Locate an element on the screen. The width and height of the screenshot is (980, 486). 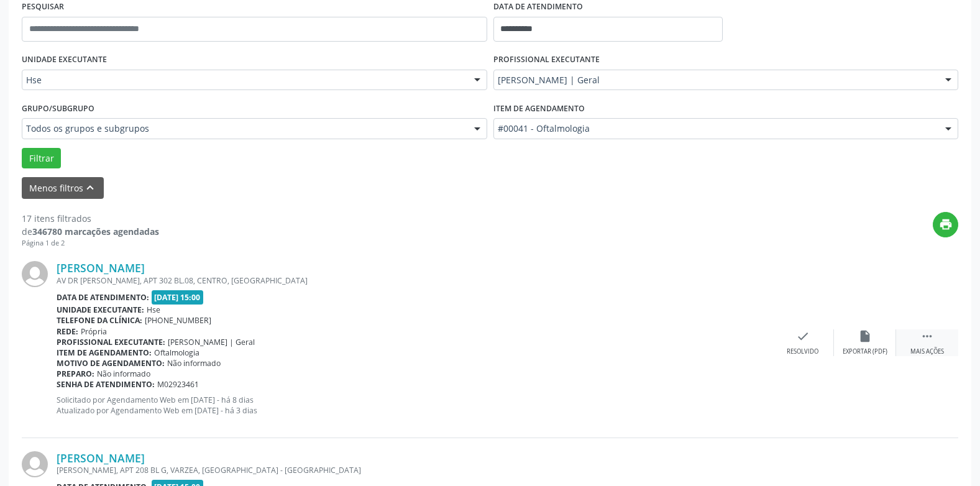
i: insert_drive_file is located at coordinates (865, 336).